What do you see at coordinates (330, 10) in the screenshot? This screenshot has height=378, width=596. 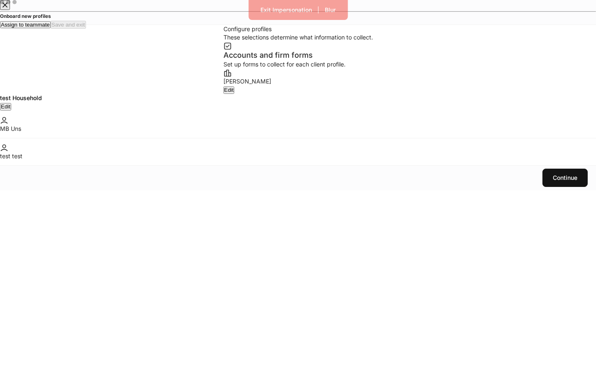 I see `div: Blur` at bounding box center [330, 10].